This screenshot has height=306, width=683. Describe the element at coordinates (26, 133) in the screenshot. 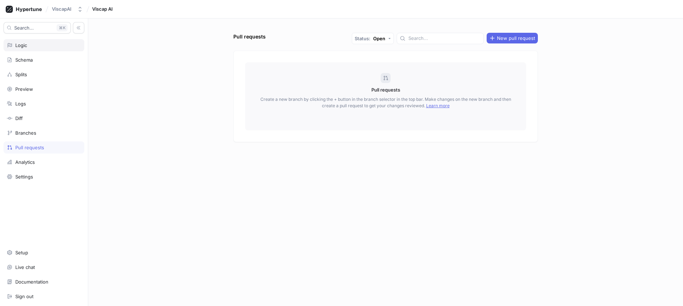

I see `div: Branches` at that location.